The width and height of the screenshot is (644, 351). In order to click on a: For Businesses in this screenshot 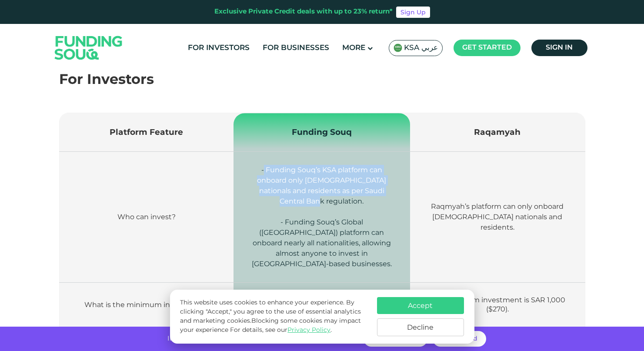, I will do `click(296, 48)`.